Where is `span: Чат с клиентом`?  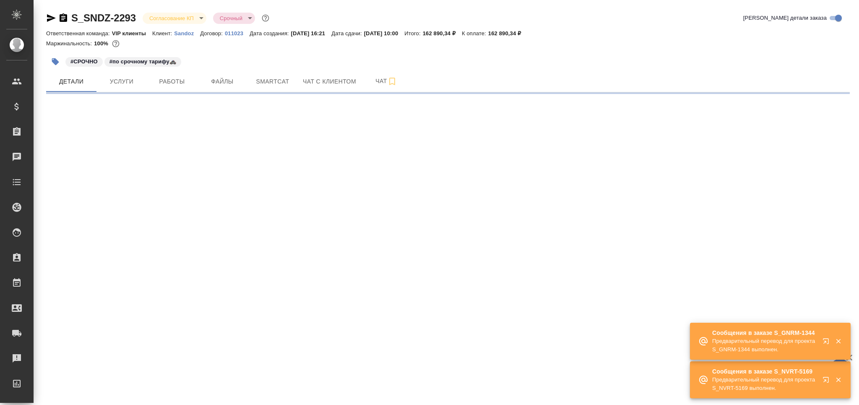
span: Чат с клиентом is located at coordinates (329, 81).